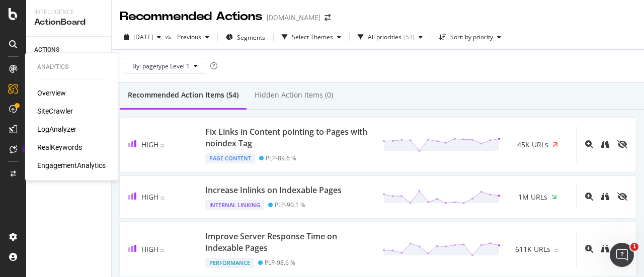 Image resolution: width=644 pixels, height=277 pixels. I want to click on div: arrow-right-arrow-left, so click(328, 17).